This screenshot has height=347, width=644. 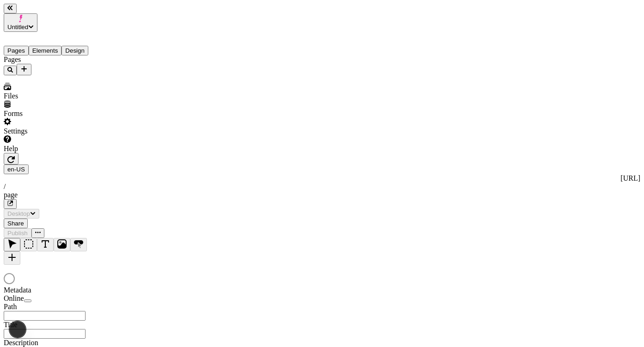 What do you see at coordinates (14, 298) in the screenshot?
I see `span: Online` at bounding box center [14, 298].